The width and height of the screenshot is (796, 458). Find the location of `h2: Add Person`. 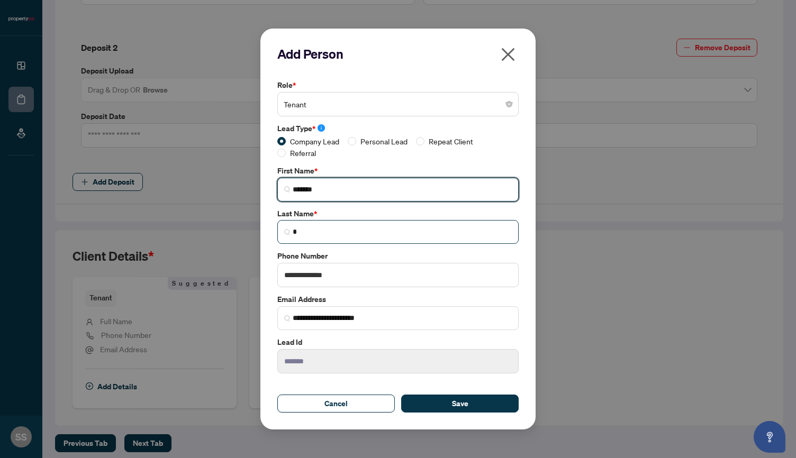

h2: Add Person is located at coordinates (398, 54).